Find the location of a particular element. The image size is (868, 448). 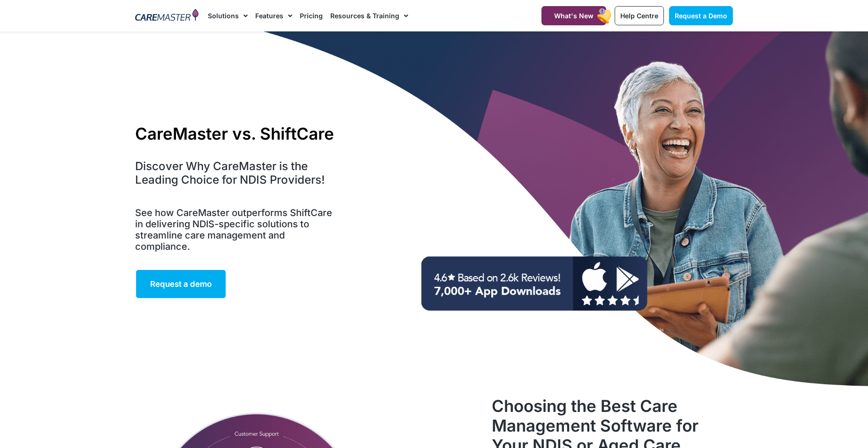

h5: See how CareMaster outperforms ShiftCare in delivering NDIS-specific solutions to streamline care... is located at coordinates (237, 229).